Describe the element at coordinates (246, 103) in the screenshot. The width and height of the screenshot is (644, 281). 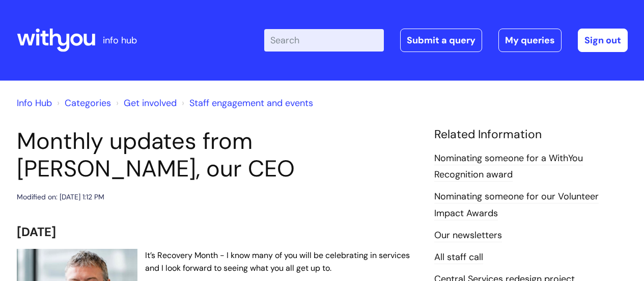
I see `li: Staff engagement and events` at that location.